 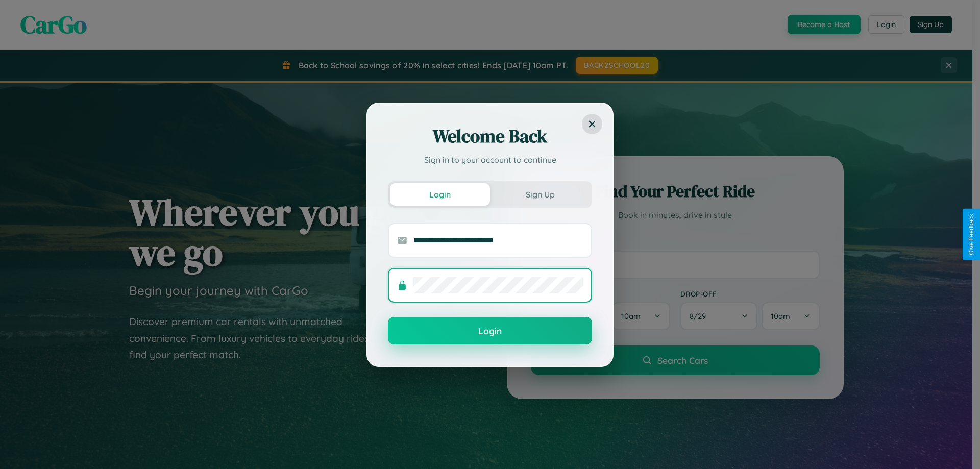 I want to click on button: Sign Up, so click(x=540, y=194).